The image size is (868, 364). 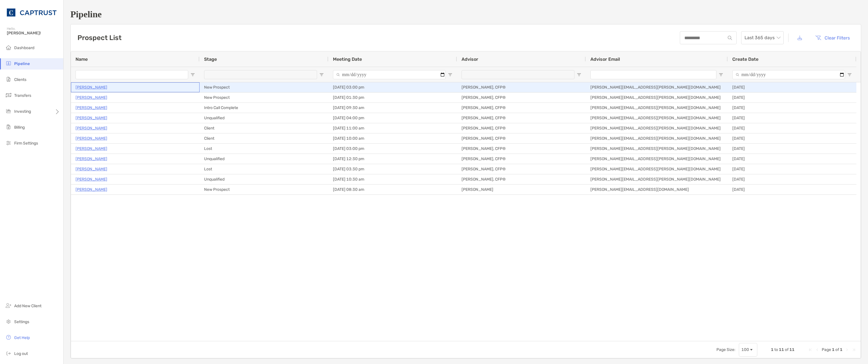 What do you see at coordinates (8, 143) in the screenshot?
I see `img: firm-settings icon` at bounding box center [8, 143].